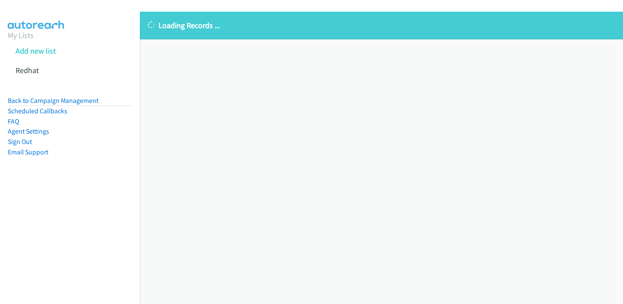 The image size is (623, 304). I want to click on a: Agent Settings, so click(29, 131).